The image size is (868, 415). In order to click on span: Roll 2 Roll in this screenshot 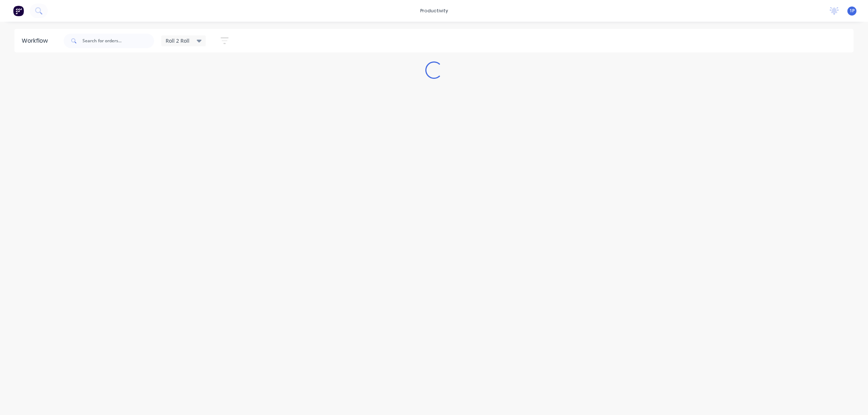, I will do `click(178, 40)`.